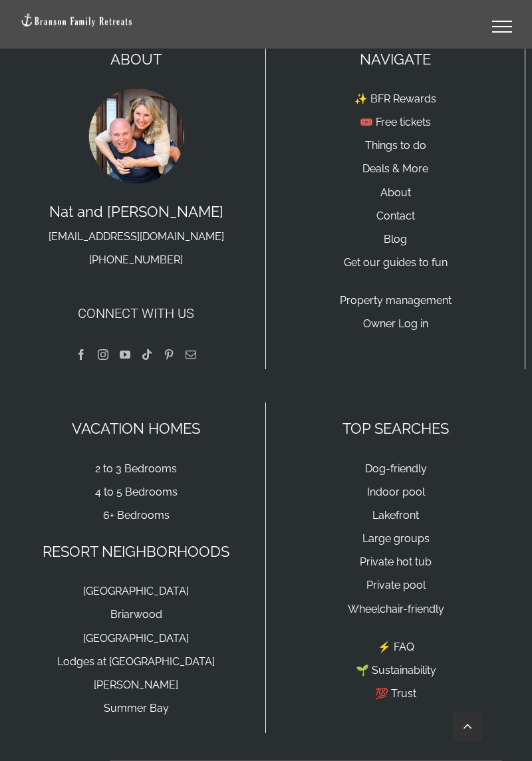 Image resolution: width=532 pixels, height=761 pixels. What do you see at coordinates (191, 355) in the screenshot?
I see `a: Mail` at bounding box center [191, 355].